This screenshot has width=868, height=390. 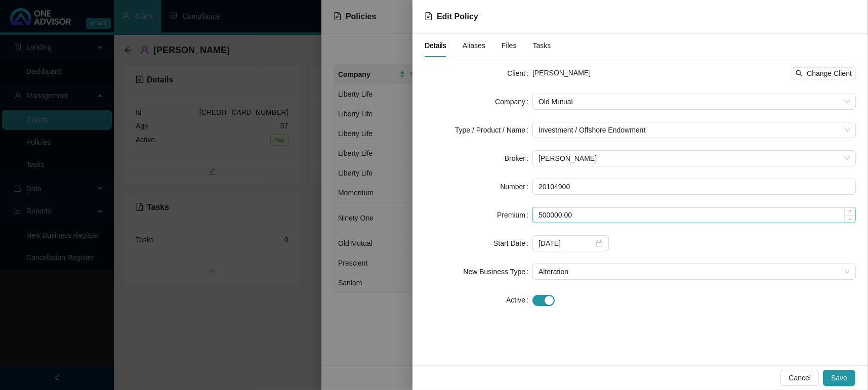 What do you see at coordinates (800, 378) in the screenshot?
I see `span: Cancel` at bounding box center [800, 378].